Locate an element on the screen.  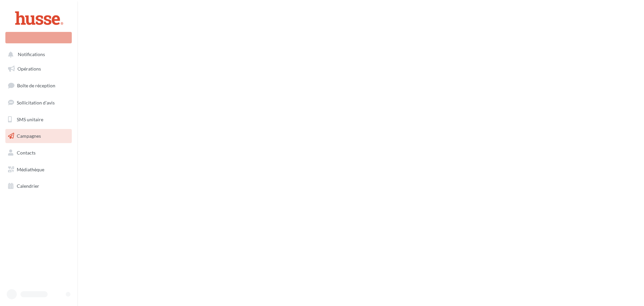
span: Médiathèque is located at coordinates (31, 169).